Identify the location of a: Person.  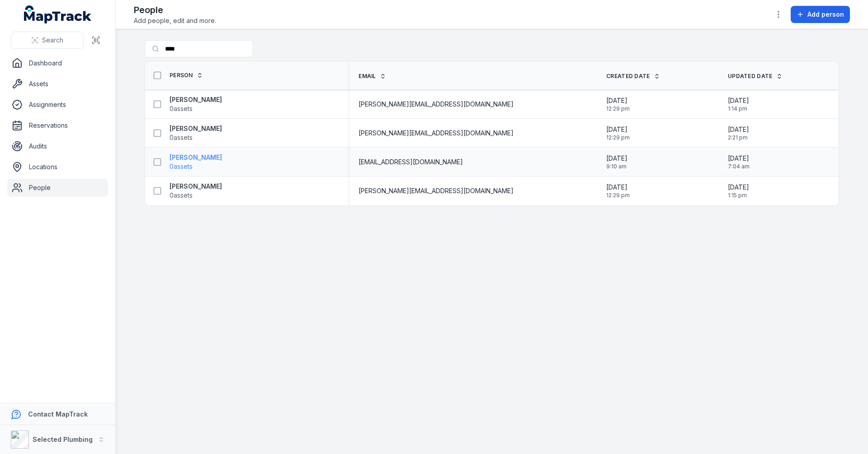
(186, 75).